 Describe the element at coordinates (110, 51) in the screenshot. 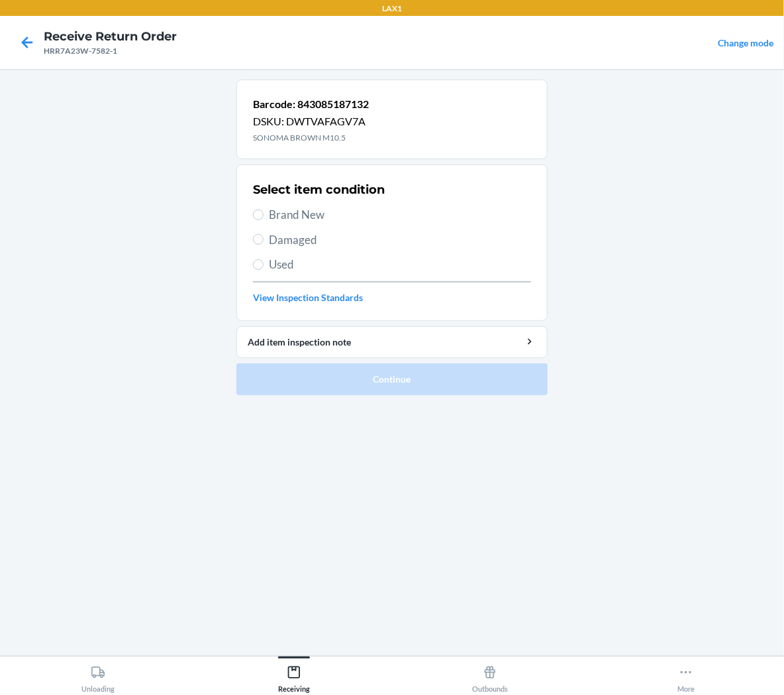

I see `div: HRR7A23W-7582-1` at that location.